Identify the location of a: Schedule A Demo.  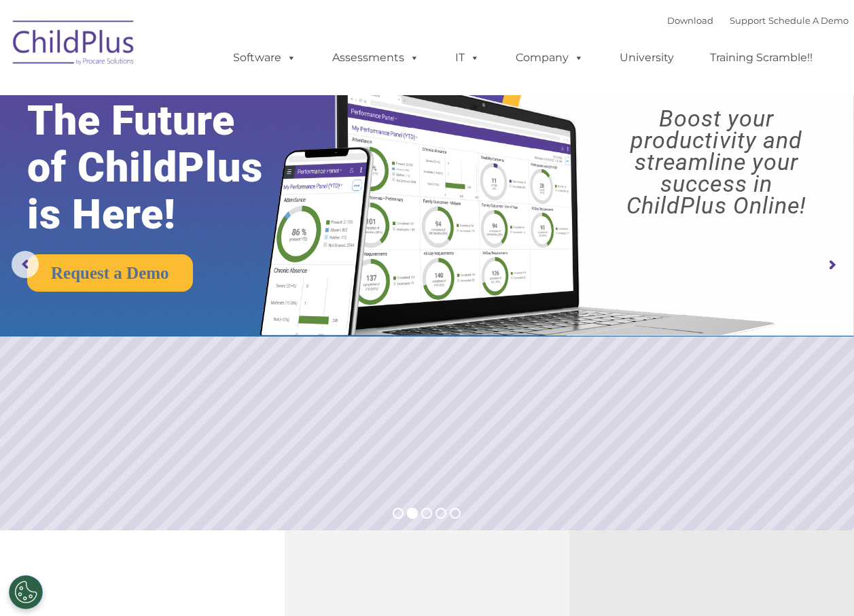
(809, 20).